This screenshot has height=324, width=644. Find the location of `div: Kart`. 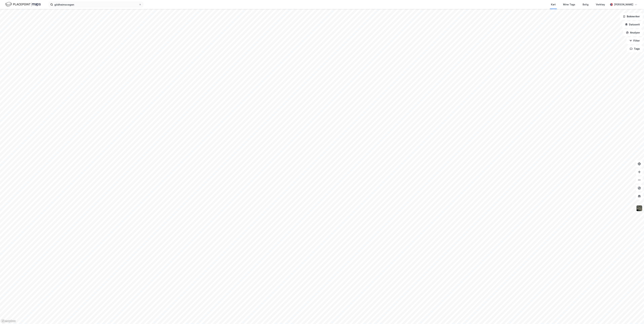

div: Kart is located at coordinates (553, 5).